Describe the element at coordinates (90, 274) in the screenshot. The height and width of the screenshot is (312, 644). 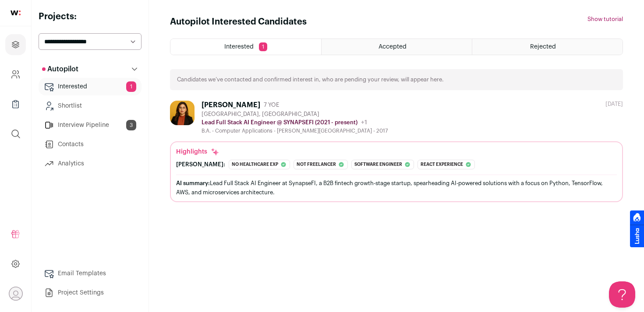
I see `a: Email Templates` at that location.